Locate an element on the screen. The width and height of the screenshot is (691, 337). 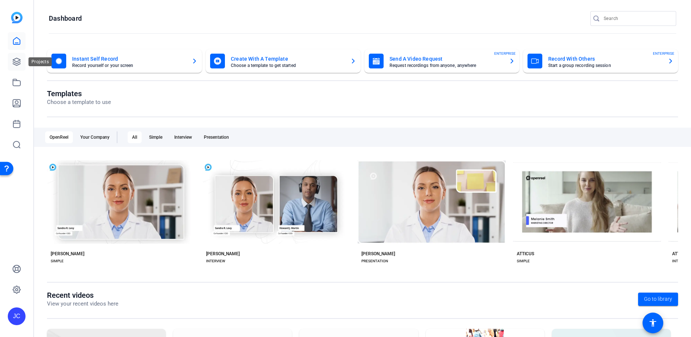
div: JC is located at coordinates (17, 316).